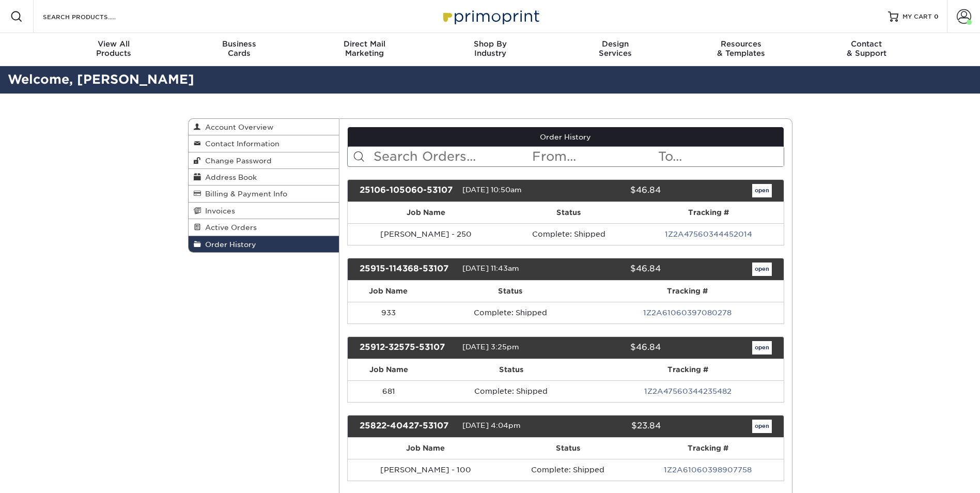 This screenshot has width=980, height=493. Describe the element at coordinates (490, 49) in the screenshot. I see `div: Industry` at that location.